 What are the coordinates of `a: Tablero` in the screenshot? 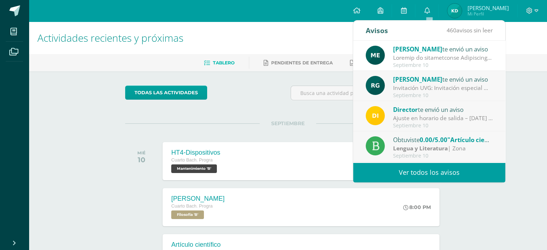 It's located at (219, 63).